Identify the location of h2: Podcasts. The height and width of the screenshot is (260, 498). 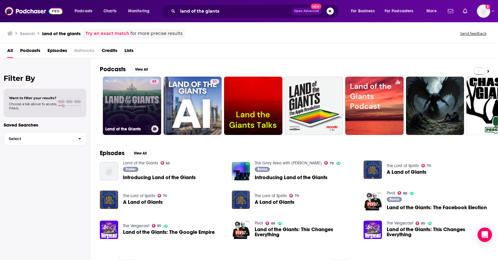
(113, 69).